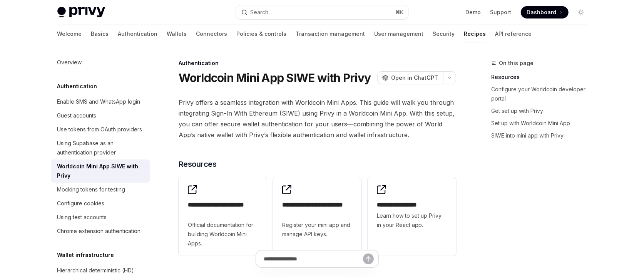  What do you see at coordinates (101, 217) in the screenshot?
I see `a: Using test accounts` at bounding box center [101, 217].